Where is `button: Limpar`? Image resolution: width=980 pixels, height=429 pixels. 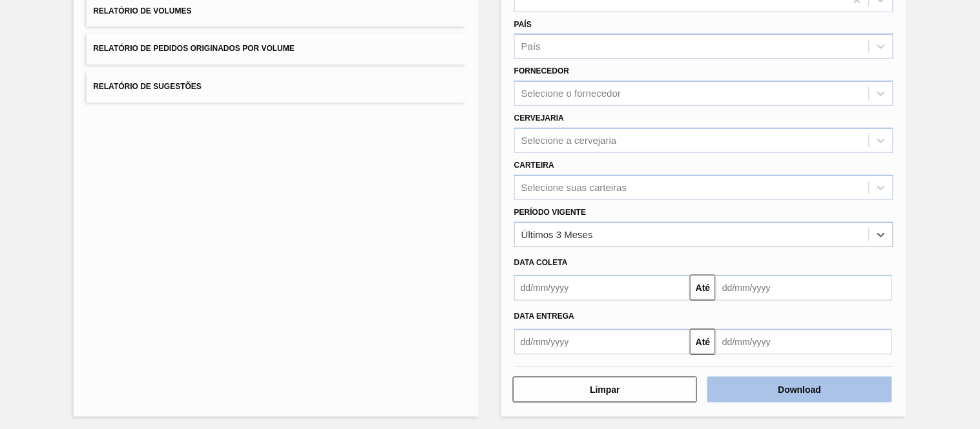 button: Limpar is located at coordinates (604, 390).